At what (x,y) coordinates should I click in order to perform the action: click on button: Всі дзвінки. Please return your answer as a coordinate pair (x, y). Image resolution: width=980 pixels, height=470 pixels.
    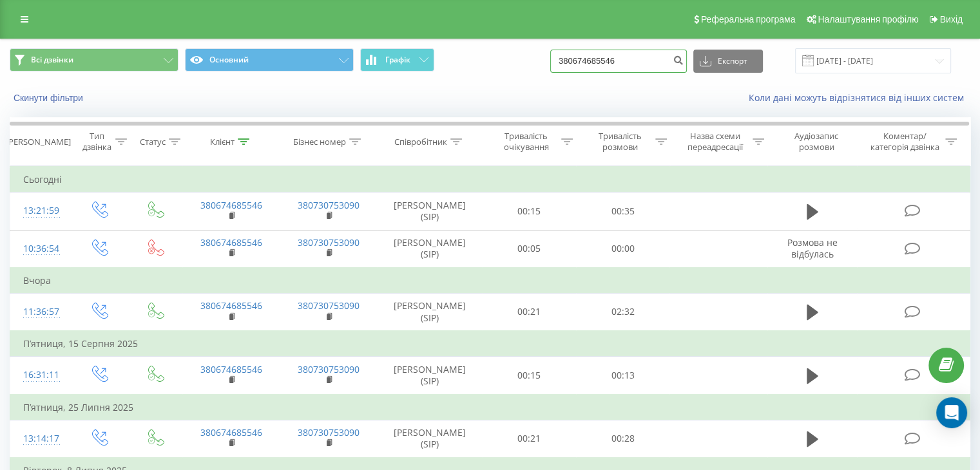
    Looking at the image, I should click on (94, 60).